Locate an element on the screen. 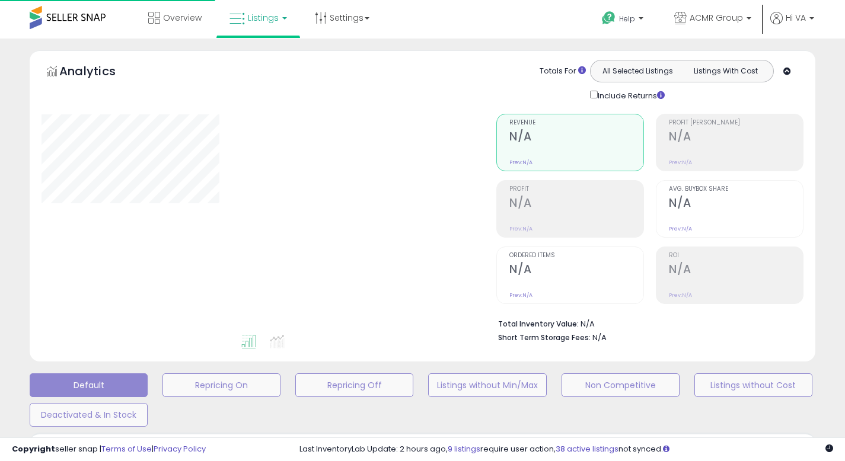 This screenshot has width=845, height=461. b: Short Term Storage Fees: is located at coordinates (544, 337).